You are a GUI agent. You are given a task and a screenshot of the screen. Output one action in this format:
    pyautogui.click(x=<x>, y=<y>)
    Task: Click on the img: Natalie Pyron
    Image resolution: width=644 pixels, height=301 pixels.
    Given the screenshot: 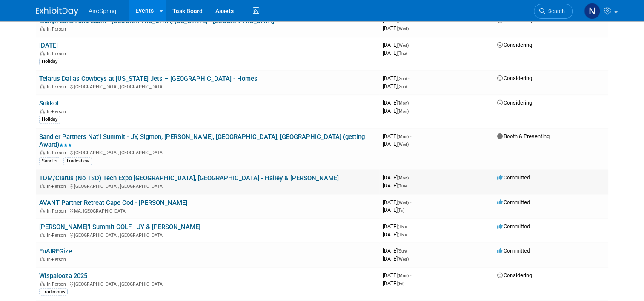 What is the action you would take?
    pyautogui.click(x=592, y=11)
    